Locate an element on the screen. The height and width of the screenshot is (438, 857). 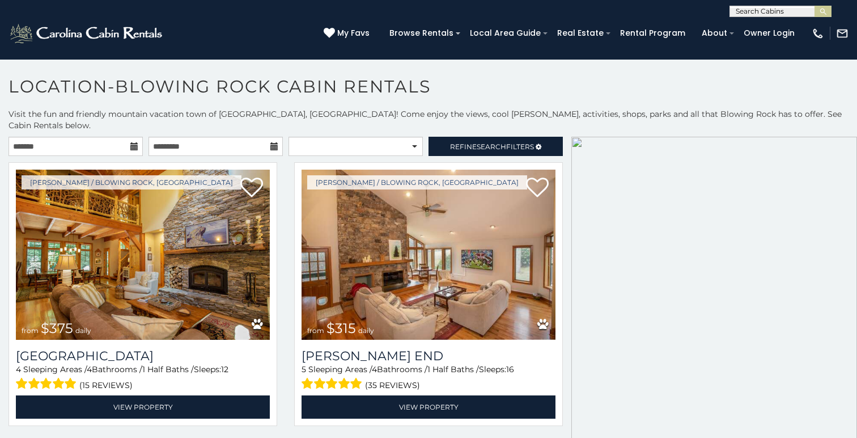
img: mail-regular-white.png is located at coordinates (843, 33).